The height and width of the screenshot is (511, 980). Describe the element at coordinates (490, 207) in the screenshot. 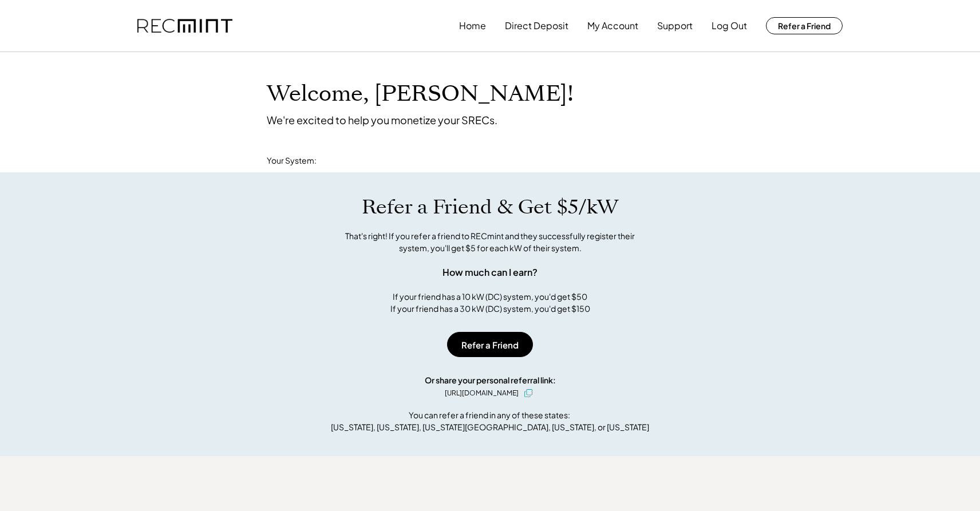

I see `h1: Refer a Friend & Get $5/kW` at that location.